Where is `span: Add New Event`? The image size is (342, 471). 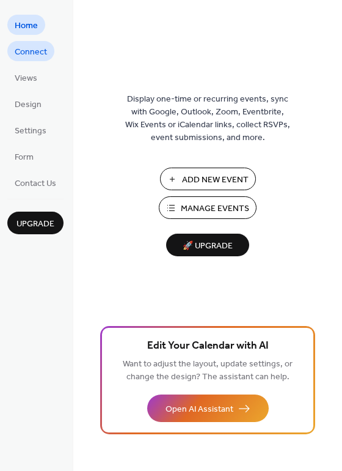 span: Add New Event is located at coordinates (215, 180).